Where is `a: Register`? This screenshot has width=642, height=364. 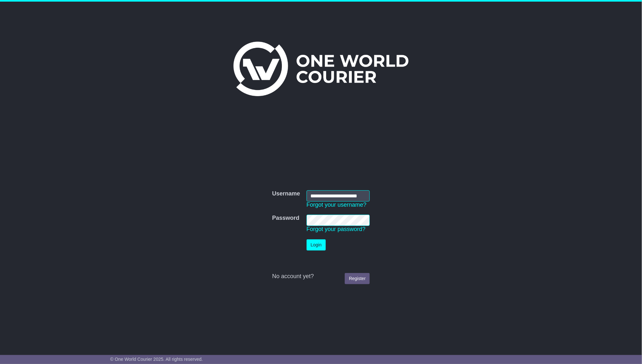 a: Register is located at coordinates (358, 279).